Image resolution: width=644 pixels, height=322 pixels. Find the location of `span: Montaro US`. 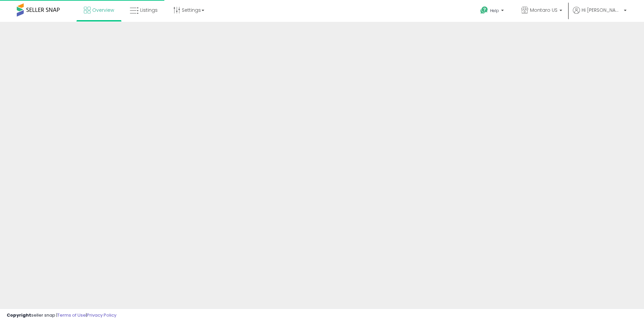

span: Montaro US is located at coordinates (544, 10).